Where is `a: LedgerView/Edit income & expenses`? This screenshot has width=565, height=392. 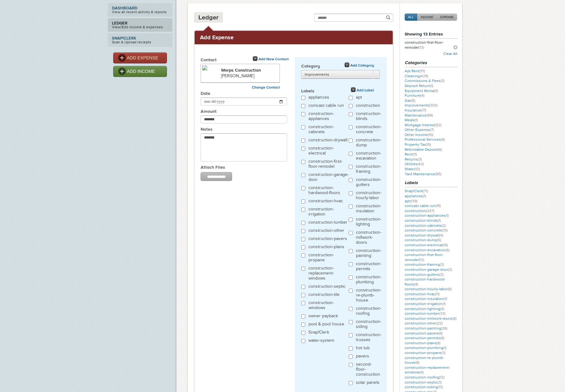 a: LedgerView/Edit income & expenses is located at coordinates (140, 25).